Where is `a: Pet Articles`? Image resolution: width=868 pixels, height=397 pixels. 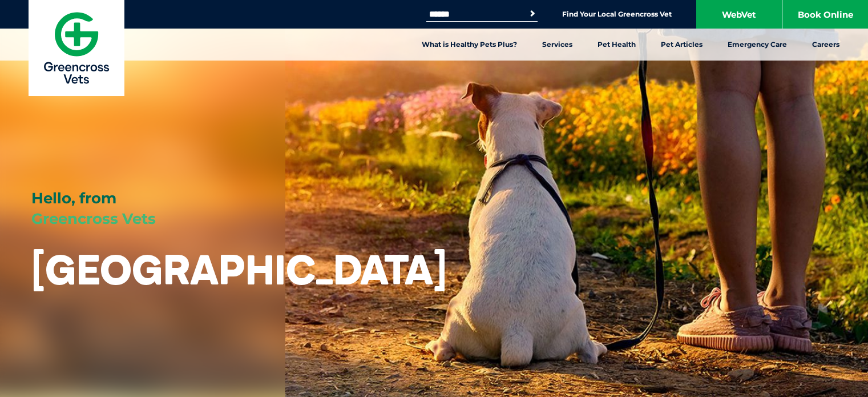
a: Pet Articles is located at coordinates (681, 44).